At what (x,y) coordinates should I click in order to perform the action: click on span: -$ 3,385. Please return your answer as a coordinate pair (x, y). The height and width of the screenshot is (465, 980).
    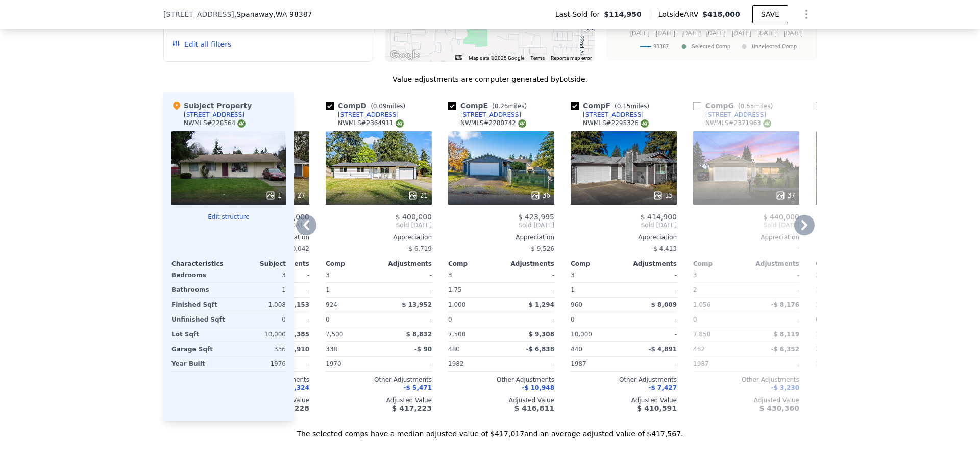
    Looking at the image, I should click on (295, 335).